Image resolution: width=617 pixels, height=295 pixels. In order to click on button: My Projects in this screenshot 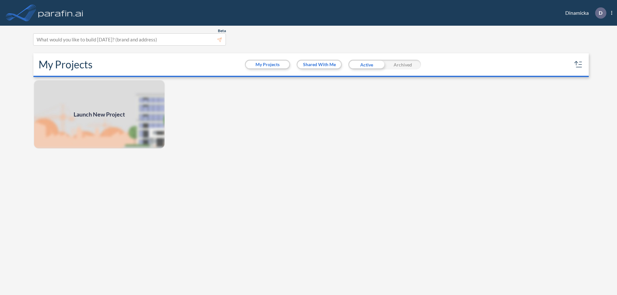, I will do `click(267, 65)`.